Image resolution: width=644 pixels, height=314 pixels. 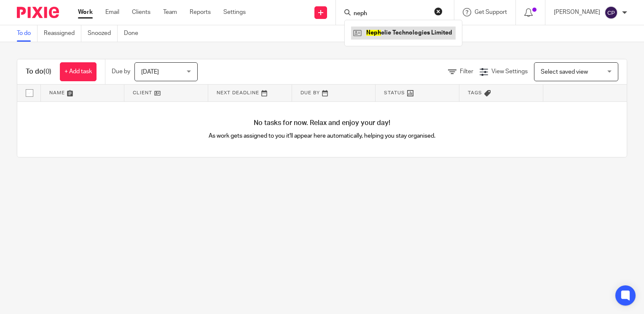 I want to click on h4: No tasks for now. Relax and enjoy your day!, so click(x=322, y=123).